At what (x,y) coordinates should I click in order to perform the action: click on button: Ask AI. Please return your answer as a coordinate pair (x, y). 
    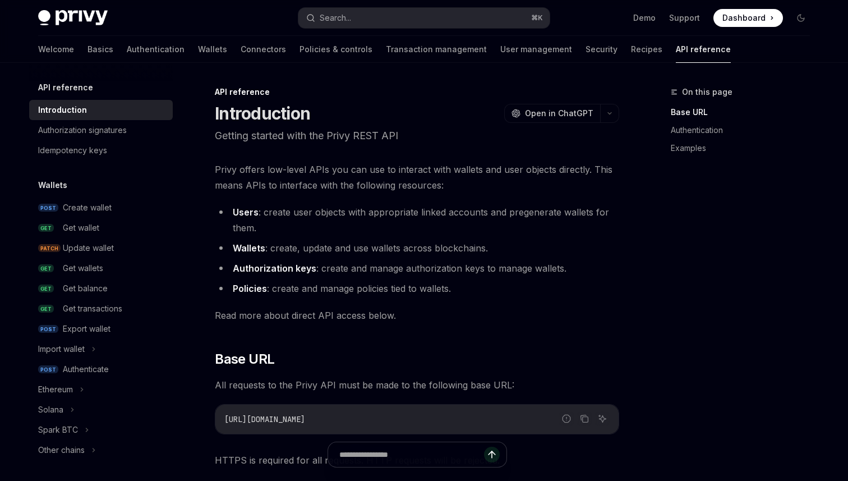
    Looking at the image, I should click on (603, 419).